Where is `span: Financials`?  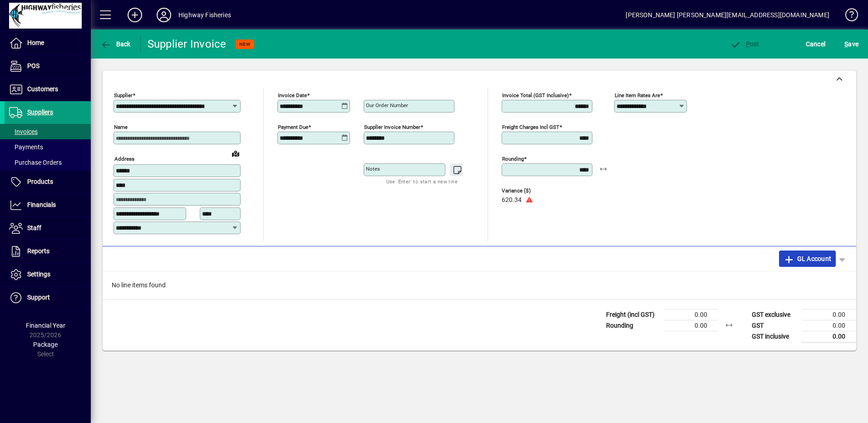 span: Financials is located at coordinates (41, 204).